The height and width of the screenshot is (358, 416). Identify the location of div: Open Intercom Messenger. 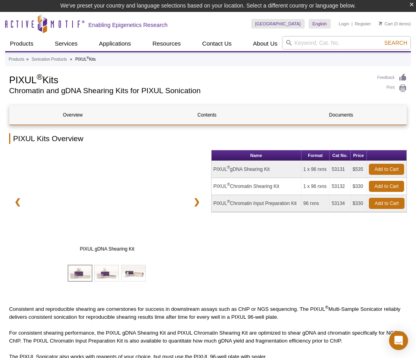
(399, 341).